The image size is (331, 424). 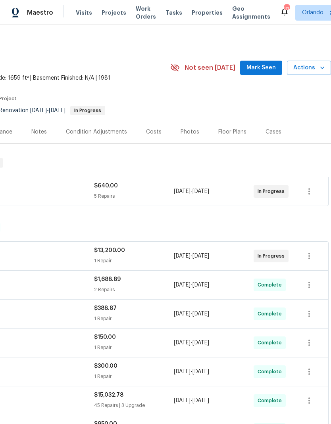 What do you see at coordinates (312, 13) in the screenshot?
I see `span: Orlando` at bounding box center [312, 13].